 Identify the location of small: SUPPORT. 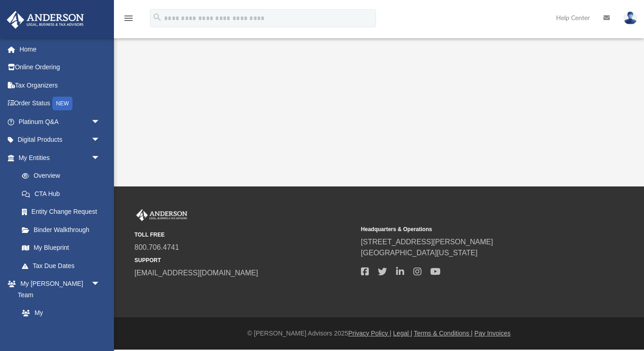
(244, 260).